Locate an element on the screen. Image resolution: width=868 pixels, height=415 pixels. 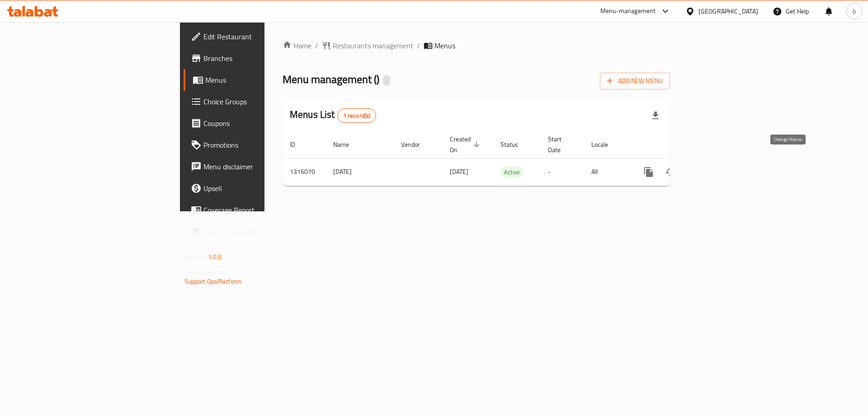
a: Restaurants management is located at coordinates (367, 46).